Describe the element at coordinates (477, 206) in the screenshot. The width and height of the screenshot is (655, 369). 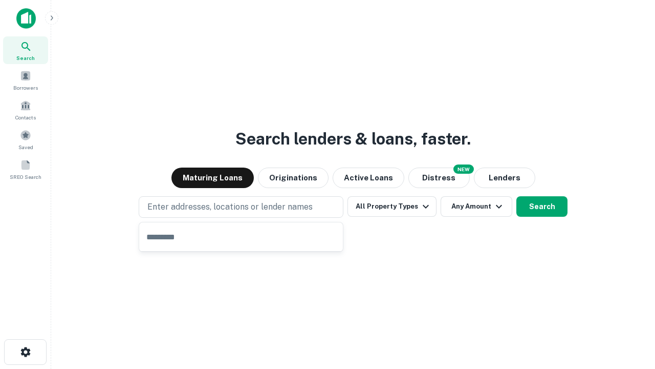
I see `button: Any Amount` at that location.